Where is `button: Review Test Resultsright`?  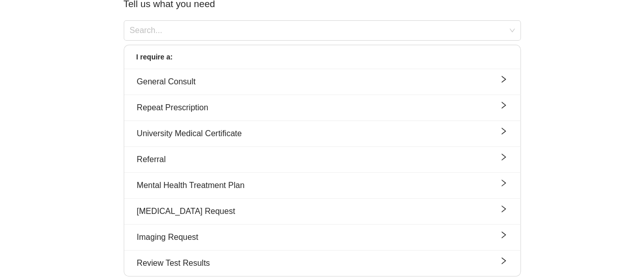 button: Review Test Resultsright is located at coordinates (322, 263).